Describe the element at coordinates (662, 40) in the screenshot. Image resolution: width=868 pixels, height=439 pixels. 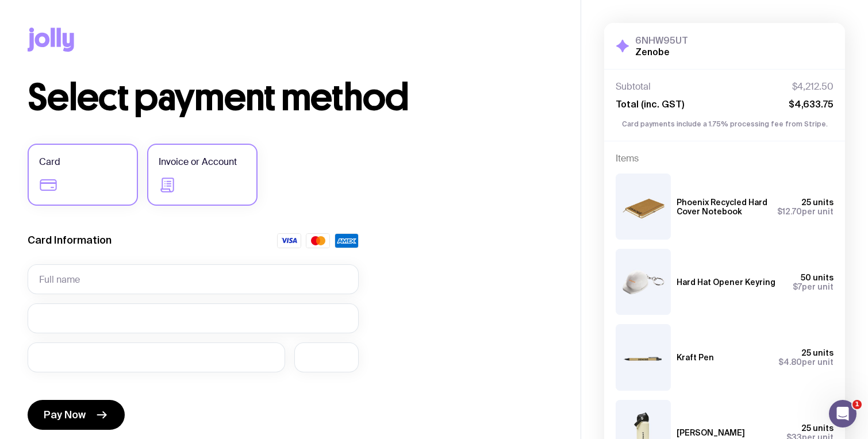
I see `h3: 6NHW95UT` at that location.